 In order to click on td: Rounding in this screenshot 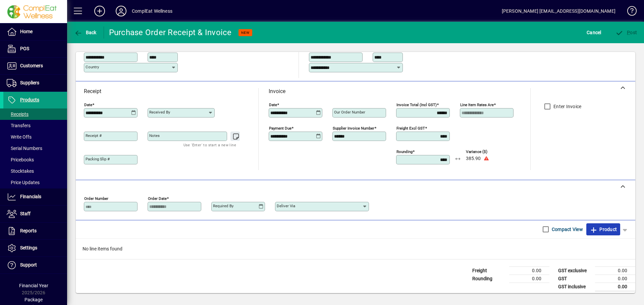, I will do `click(489, 279)`.